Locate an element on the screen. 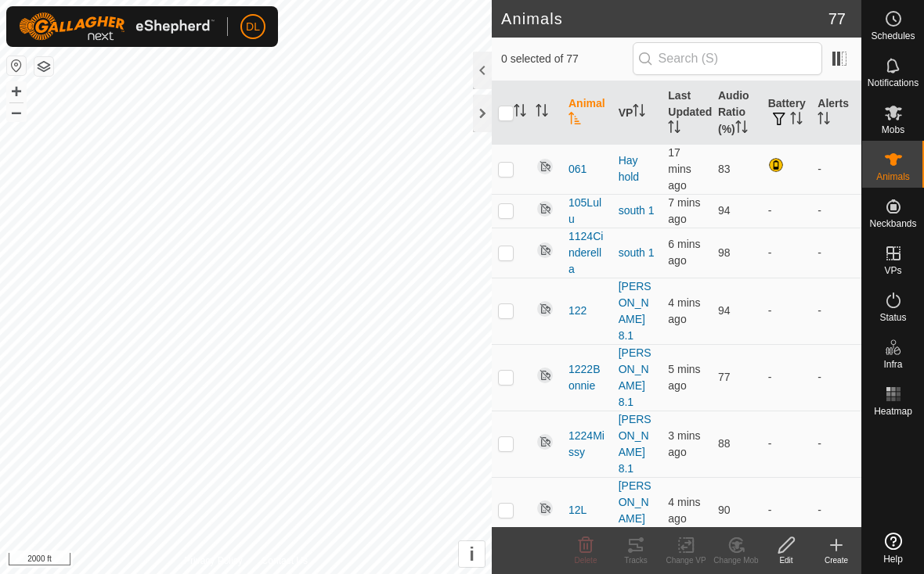  span: Neckbands is located at coordinates (893, 224).